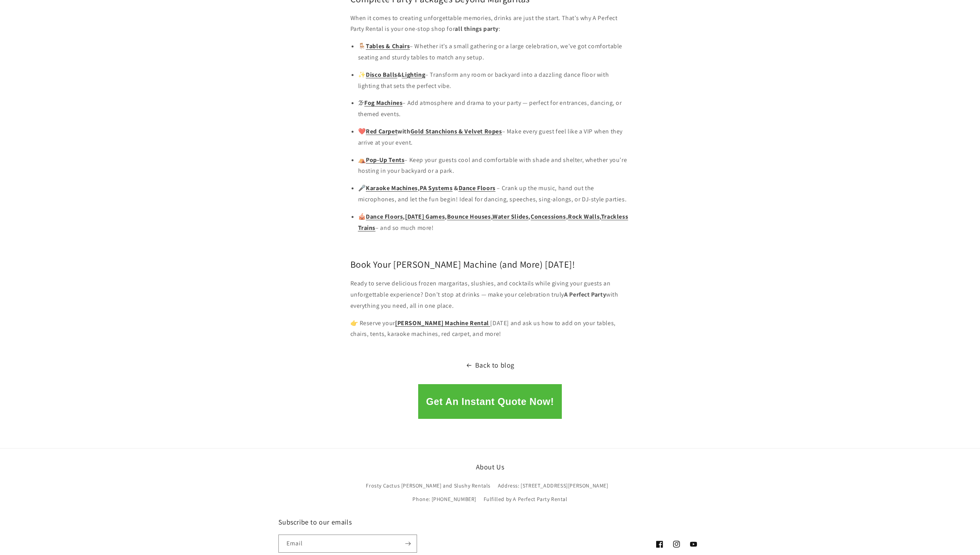 The image size is (980, 555). What do you see at coordinates (490, 401) in the screenshot?
I see `button: Get An Instant Quote Now!` at bounding box center [490, 401].